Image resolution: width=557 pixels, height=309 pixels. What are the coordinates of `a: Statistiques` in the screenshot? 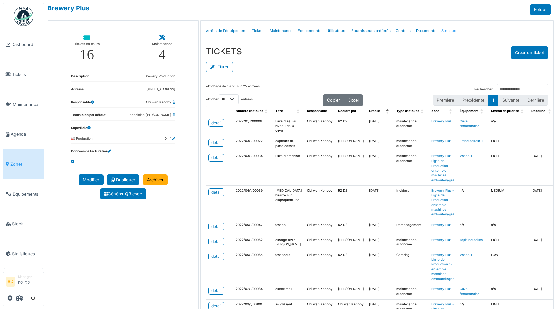 It's located at (23, 254).